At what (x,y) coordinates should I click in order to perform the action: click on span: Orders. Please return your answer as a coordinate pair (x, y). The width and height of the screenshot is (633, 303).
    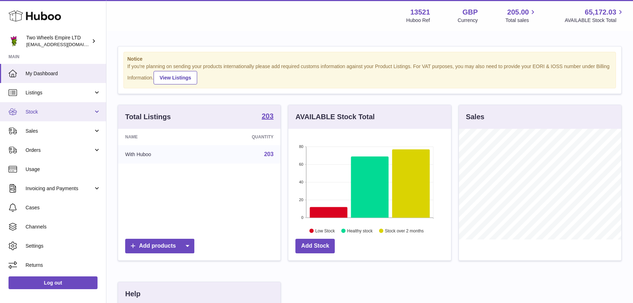
    Looking at the image, I should click on (59, 150).